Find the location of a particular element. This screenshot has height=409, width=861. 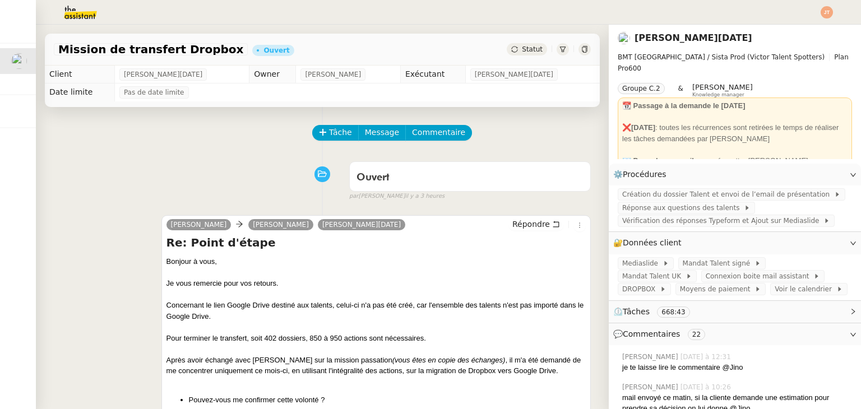

span: par is located at coordinates (354, 196).